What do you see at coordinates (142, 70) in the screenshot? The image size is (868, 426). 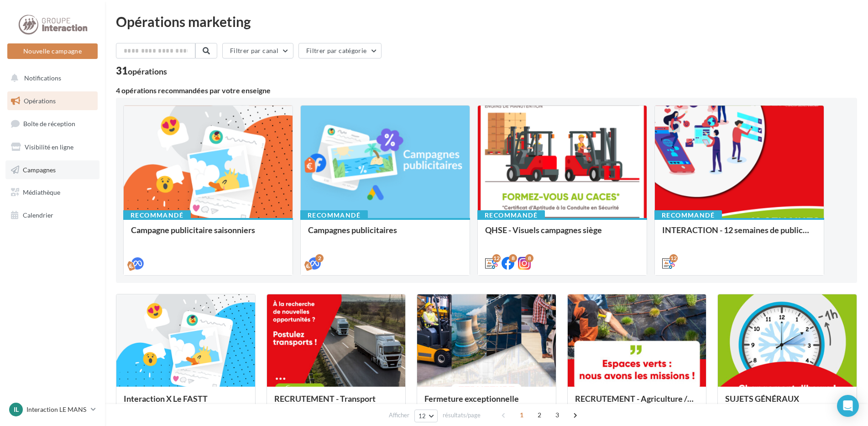 I see `div: 31` at bounding box center [142, 70].